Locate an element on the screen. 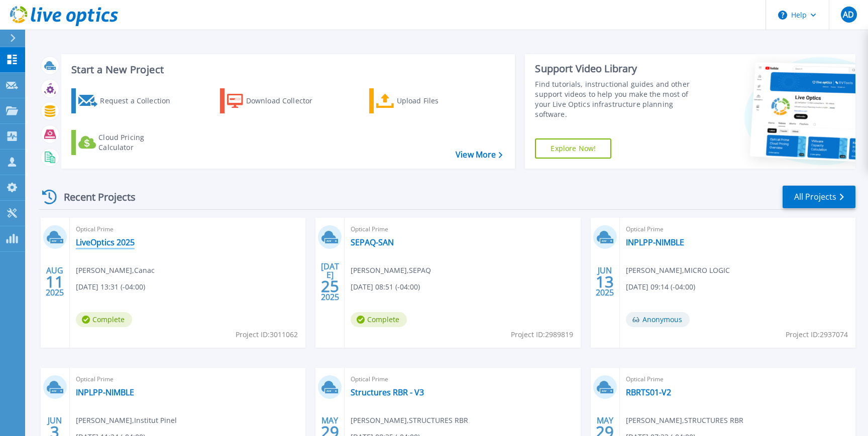 The width and height of the screenshot is (868, 436). span: 25 is located at coordinates (330, 286).